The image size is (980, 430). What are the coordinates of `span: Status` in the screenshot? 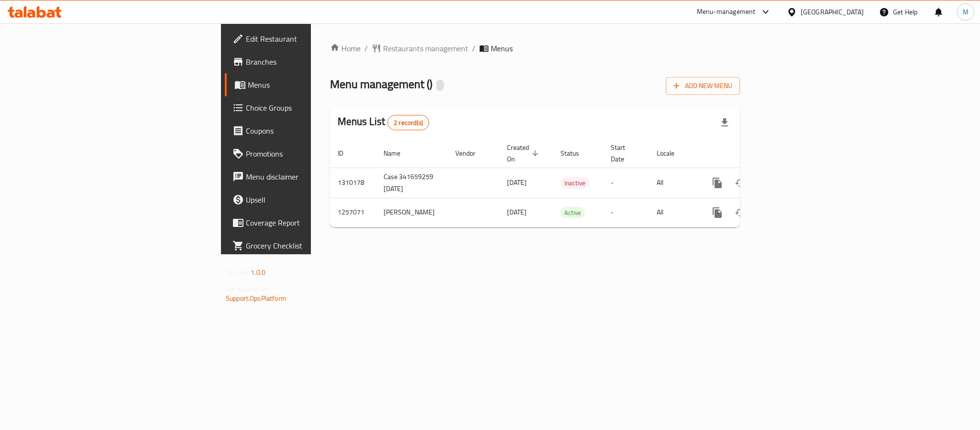 It's located at (575, 153).